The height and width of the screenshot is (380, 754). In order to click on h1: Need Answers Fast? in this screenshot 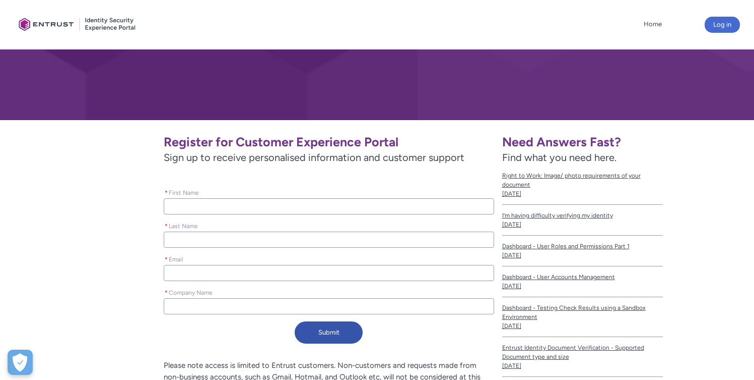, I will do `click(583, 142)`.